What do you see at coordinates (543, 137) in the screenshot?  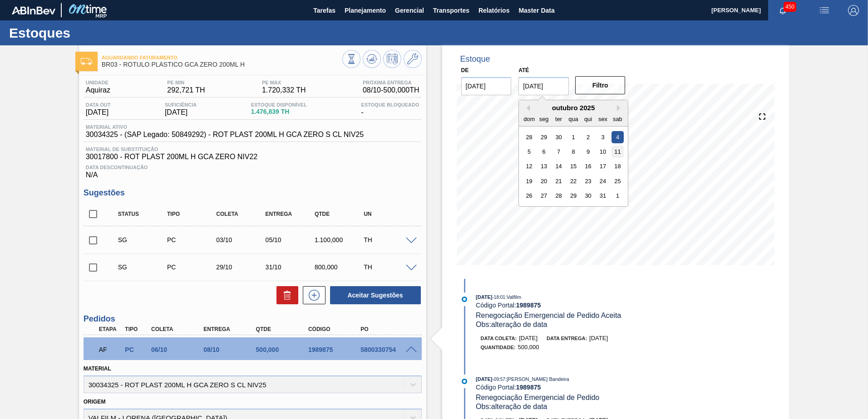 I see `div: Choose segunda-feira, 29 de setembro de 2025` at bounding box center [543, 137].